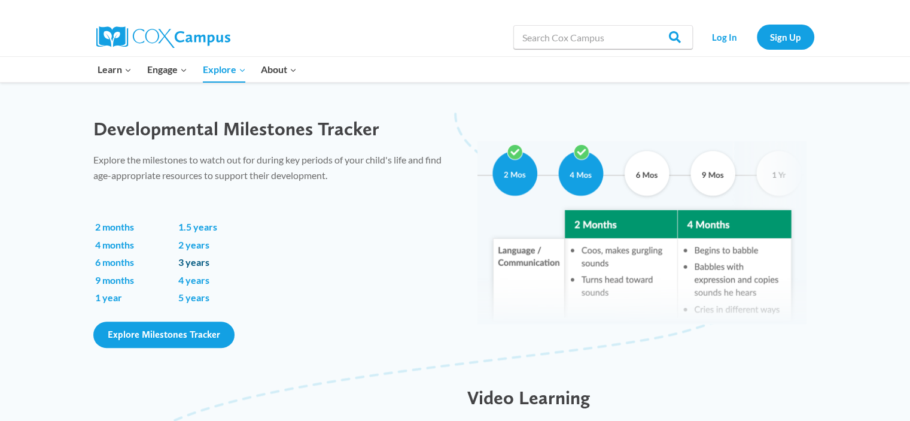 This screenshot has height=421, width=910. Describe the element at coordinates (268, 167) in the screenshot. I see `p: Explore the milestones to watch out for during key periods of your child's life and find age-appr...` at that location.